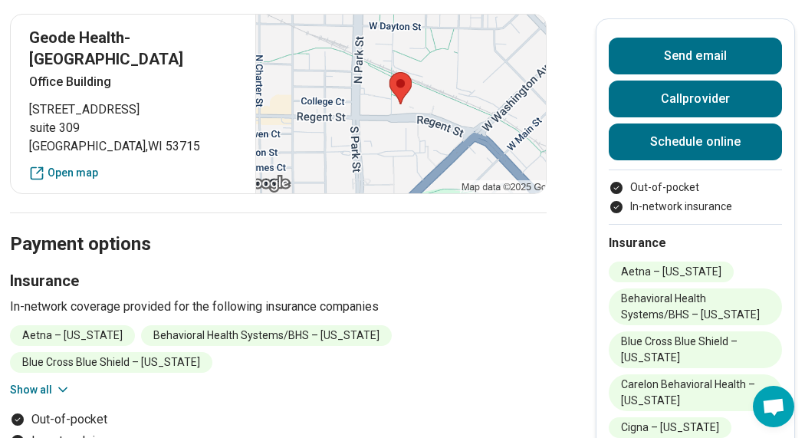 The width and height of the screenshot is (805, 438). Describe the element at coordinates (696, 56) in the screenshot. I see `button: Send email` at that location.